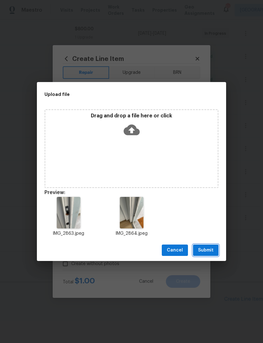 This screenshot has height=343, width=263. Describe the element at coordinates (205, 250) in the screenshot. I see `button: Submit` at that location.